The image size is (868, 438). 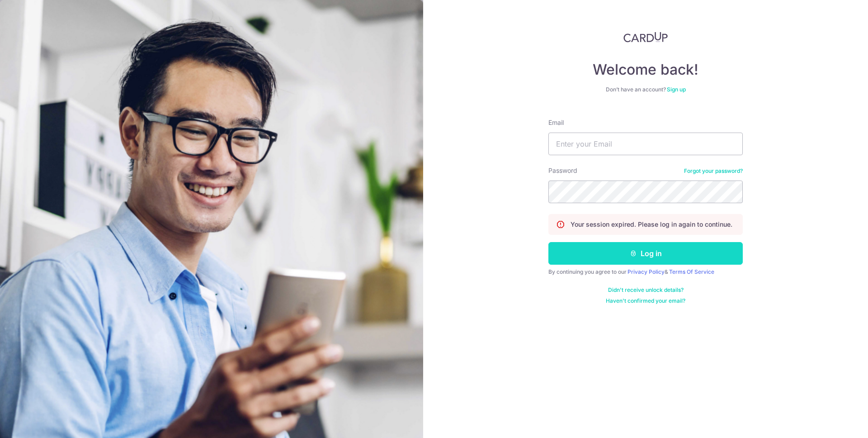 I want to click on label: Password, so click(x=563, y=170).